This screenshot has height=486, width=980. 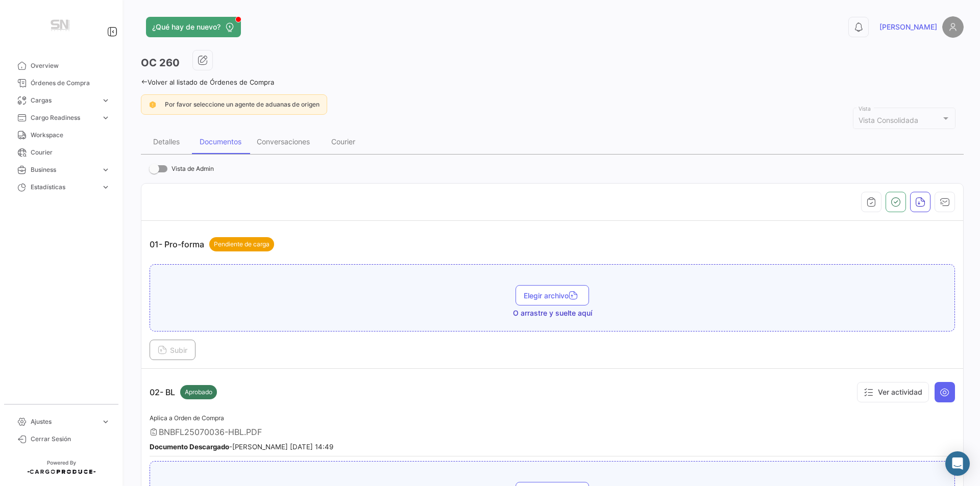 What do you see at coordinates (187, 418) in the screenshot?
I see `span: Aplica a Orden de Compra` at bounding box center [187, 418].